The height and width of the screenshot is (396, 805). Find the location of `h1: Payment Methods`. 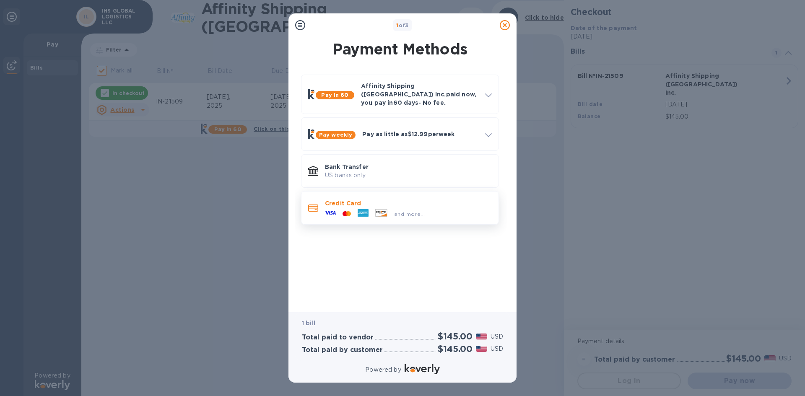

h1: Payment Methods is located at coordinates (400, 49).